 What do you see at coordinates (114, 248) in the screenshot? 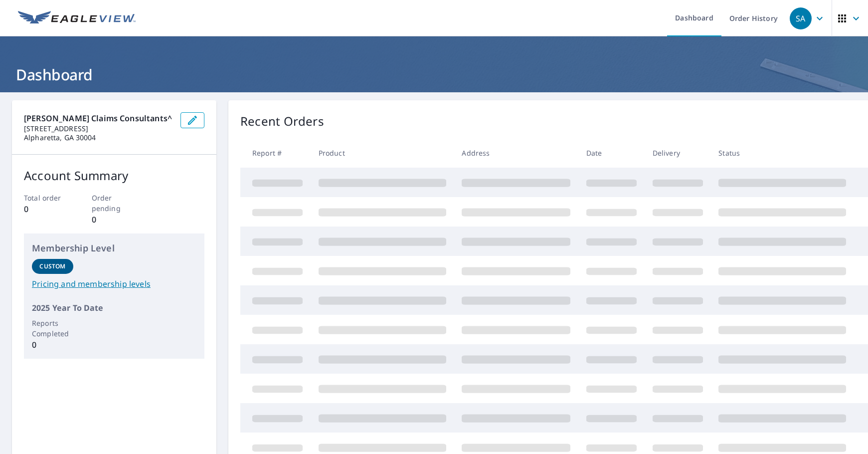
I see `p: Membership Level` at bounding box center [114, 248].